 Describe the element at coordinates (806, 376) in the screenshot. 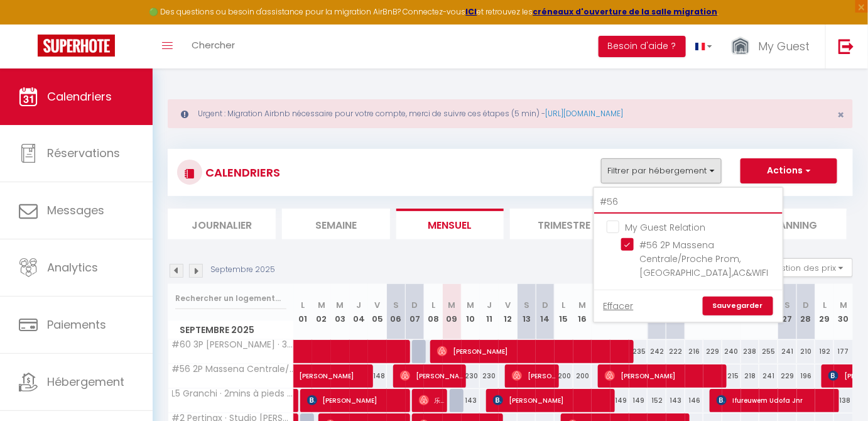

I see `div: 196` at that location.